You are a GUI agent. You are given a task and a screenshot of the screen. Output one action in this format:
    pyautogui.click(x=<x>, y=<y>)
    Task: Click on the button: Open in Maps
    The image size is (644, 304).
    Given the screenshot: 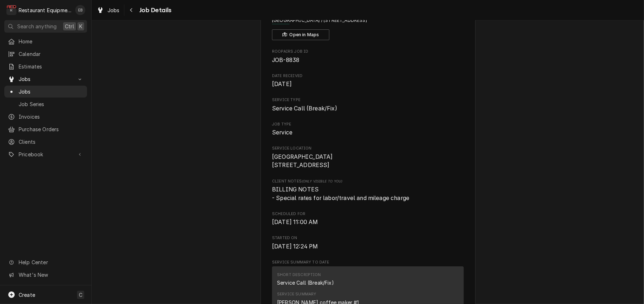 What is the action you would take?
    pyautogui.click(x=301, y=35)
    